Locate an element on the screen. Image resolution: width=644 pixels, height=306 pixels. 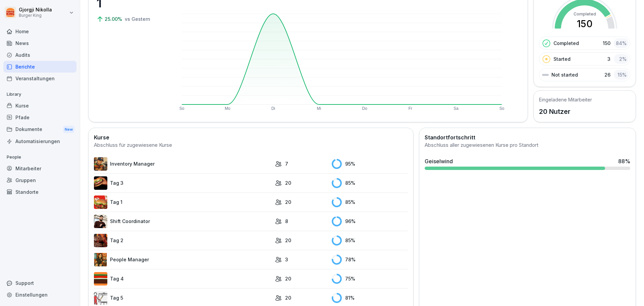
a: Tag 1 is located at coordinates (183, 202).